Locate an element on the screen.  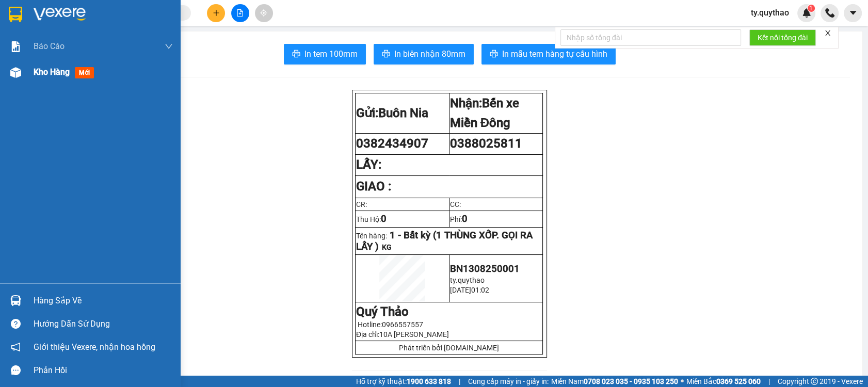
span: Buôn Nia is located at coordinates (403, 113).